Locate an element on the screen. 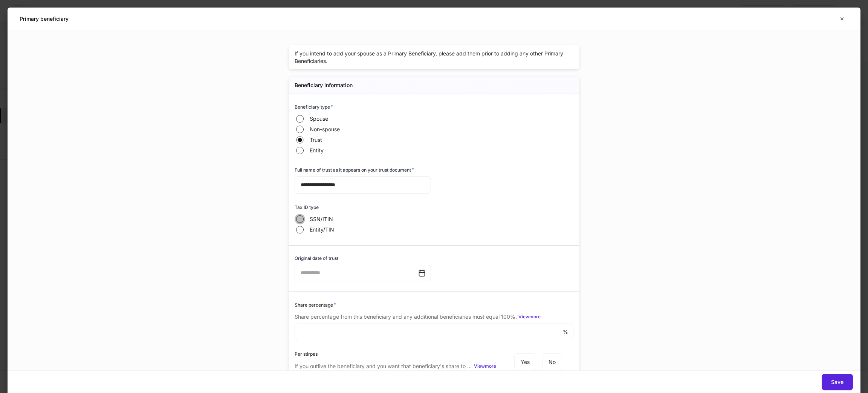 This screenshot has width=868, height=393. h5: Primary beneficiary is located at coordinates (44, 19).